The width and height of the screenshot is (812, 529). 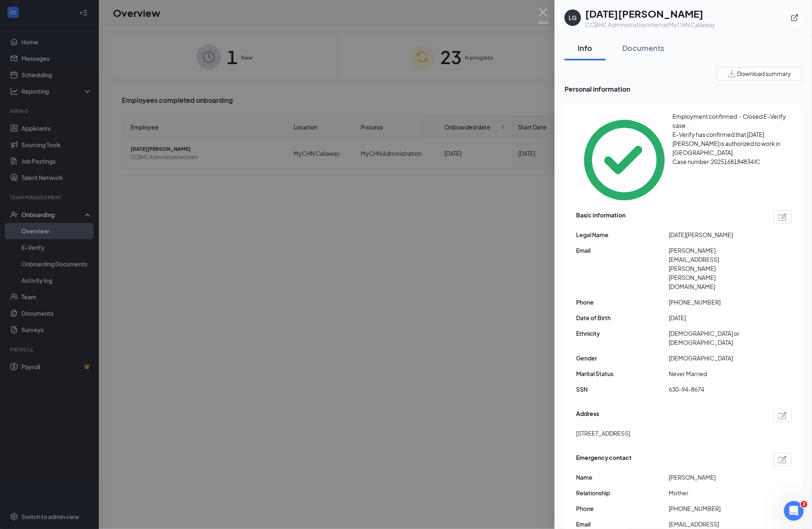 What do you see at coordinates (714, 389) in the screenshot?
I see `span: 630-94-8674` at bounding box center [714, 389].